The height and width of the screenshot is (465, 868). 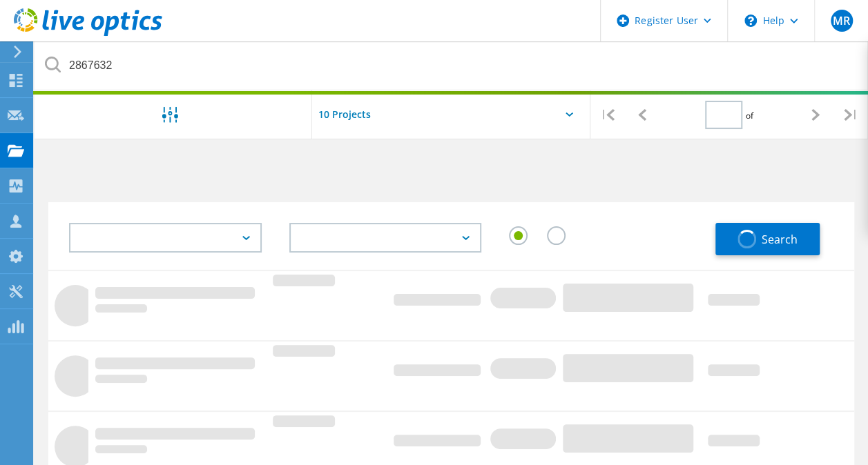 What do you see at coordinates (840, 20) in the screenshot?
I see `span: MR` at bounding box center [840, 20].